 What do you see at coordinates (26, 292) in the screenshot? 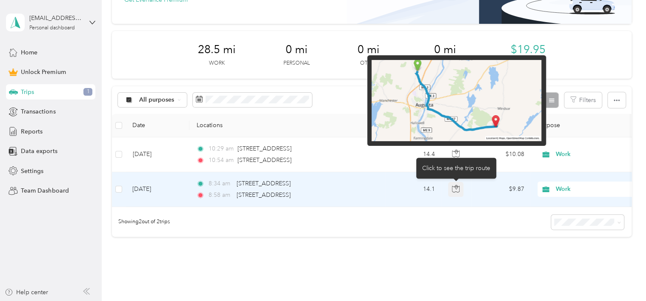
I see `div: Help center` at bounding box center [26, 292].